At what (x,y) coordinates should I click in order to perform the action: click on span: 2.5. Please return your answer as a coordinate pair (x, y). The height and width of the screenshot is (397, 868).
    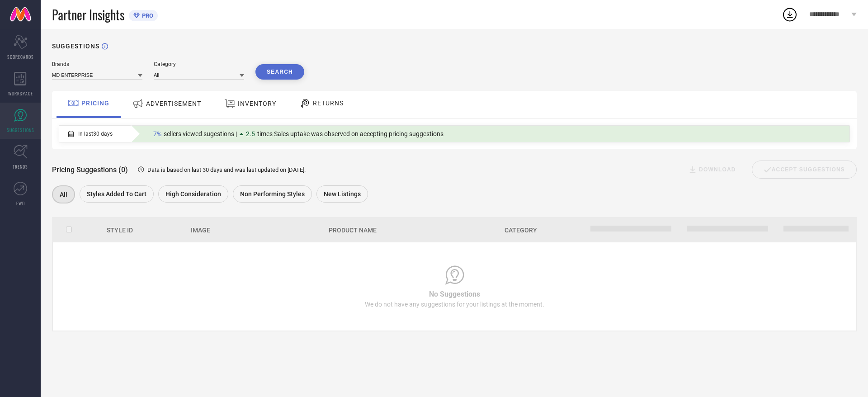
    Looking at the image, I should click on (250, 134).